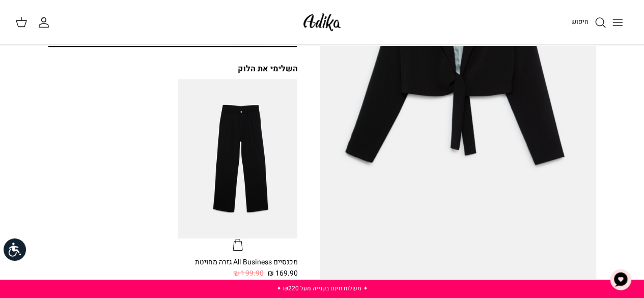 The height and width of the screenshot is (298, 644). What do you see at coordinates (322, 22) in the screenshot?
I see `a: Adika IL` at bounding box center [322, 22].